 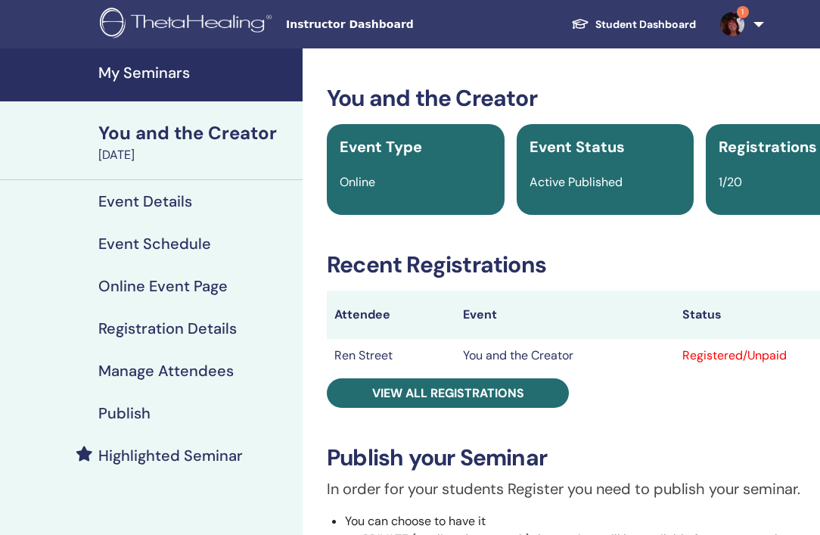 I want to click on img: graduation-cap-white.svg, so click(x=580, y=23).